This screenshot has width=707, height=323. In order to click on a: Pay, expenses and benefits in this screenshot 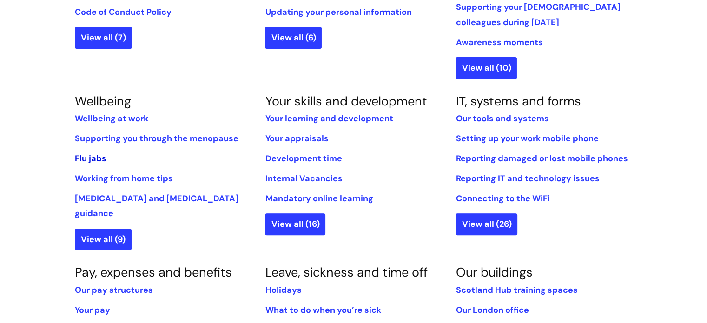, I will do `click(153, 272)`.